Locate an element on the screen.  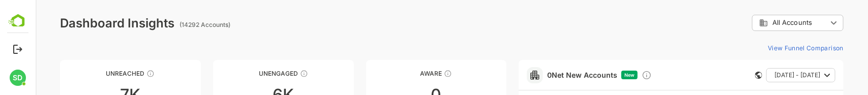
div: These accounts have just entered the buying cycle and need further nurturing is located at coordinates (412, 73).